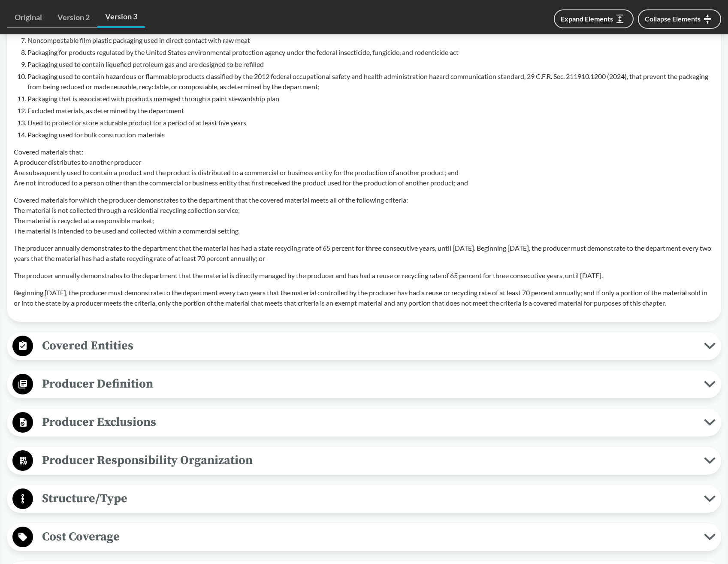 This screenshot has height=564, width=728. Describe the element at coordinates (364, 275) in the screenshot. I see `p: The producer annually demonstrates to the department that the material is directly managed by the...` at that location.